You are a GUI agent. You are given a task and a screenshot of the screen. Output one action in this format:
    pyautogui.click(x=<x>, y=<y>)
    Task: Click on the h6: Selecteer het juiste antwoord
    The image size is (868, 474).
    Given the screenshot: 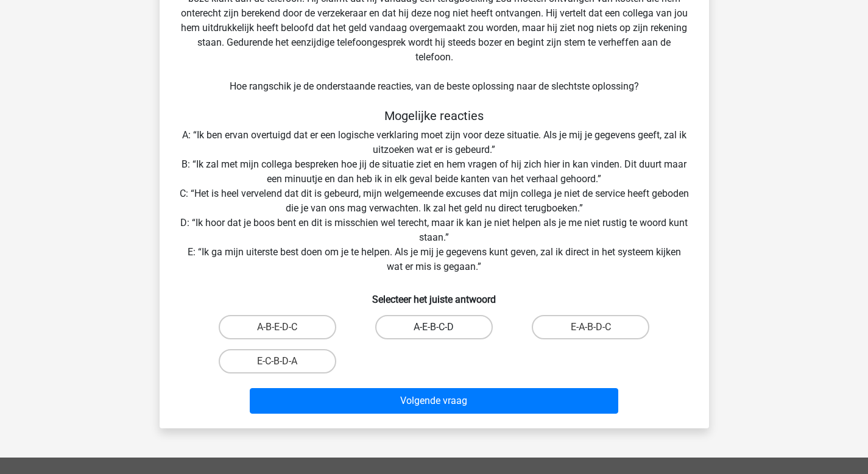 What is the action you would take?
    pyautogui.click(x=434, y=294)
    